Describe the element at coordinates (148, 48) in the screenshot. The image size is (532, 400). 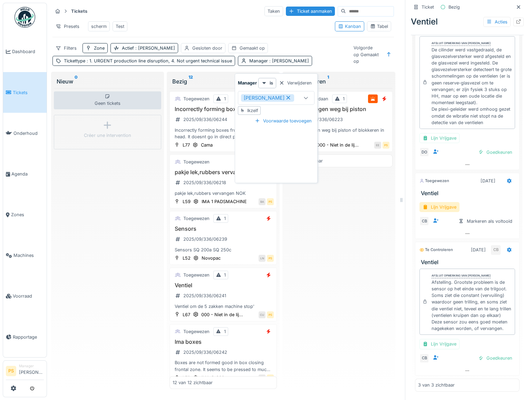
I see `div: Actief` at that location.